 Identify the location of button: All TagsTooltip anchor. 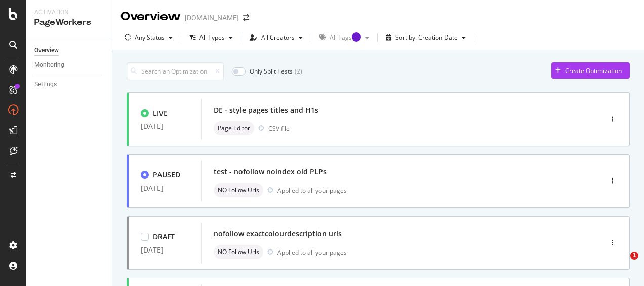
(344, 38).